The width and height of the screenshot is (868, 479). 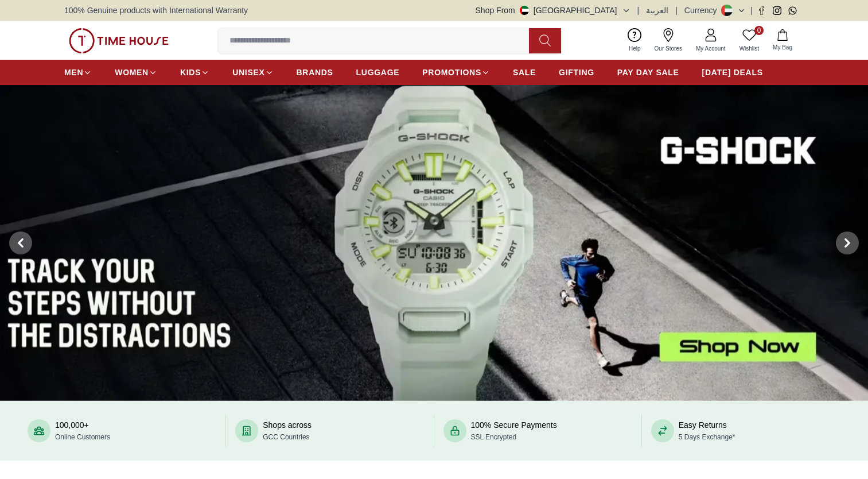 I want to click on a: SALE, so click(x=524, y=72).